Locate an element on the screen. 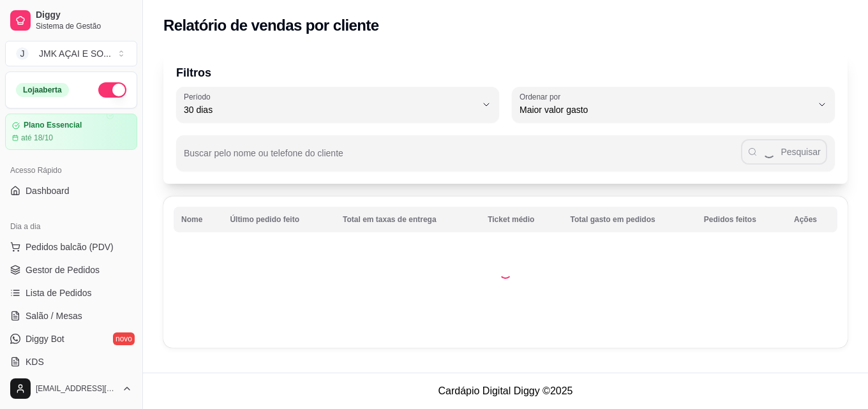  a: DiggySistema de Gestão is located at coordinates (71, 21).